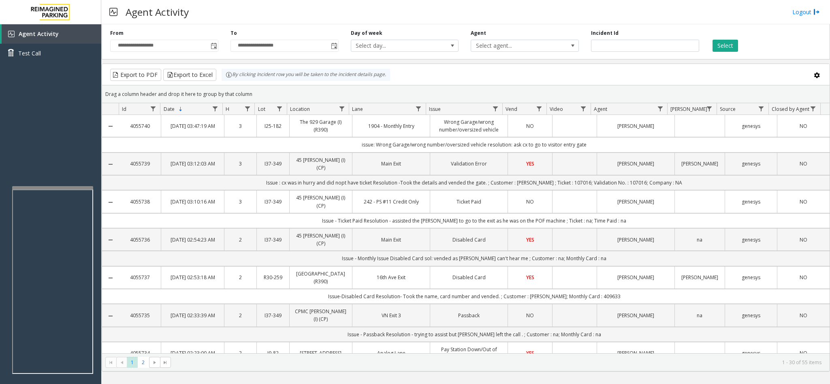  What do you see at coordinates (530, 164) in the screenshot?
I see `a: YES` at bounding box center [530, 164].